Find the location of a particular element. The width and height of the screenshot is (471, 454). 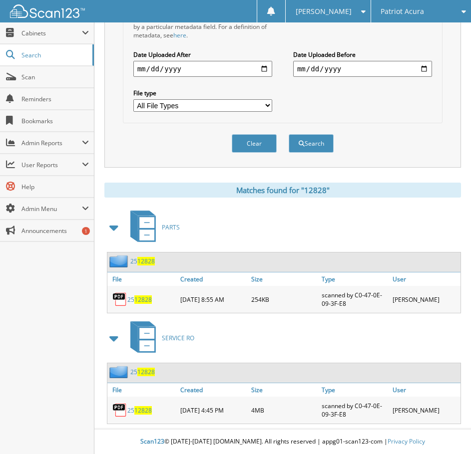

img: scan123-logo-white.svg is located at coordinates (47, 11).